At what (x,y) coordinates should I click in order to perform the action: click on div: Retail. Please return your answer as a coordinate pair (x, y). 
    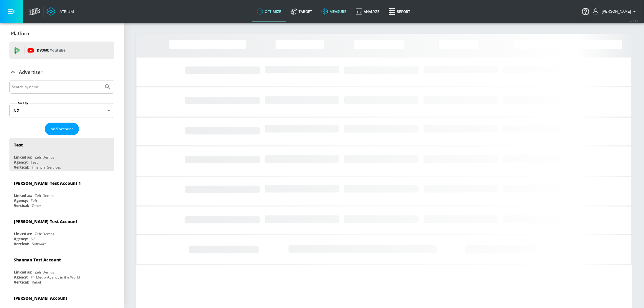
    Looking at the image, I should click on (36, 282).